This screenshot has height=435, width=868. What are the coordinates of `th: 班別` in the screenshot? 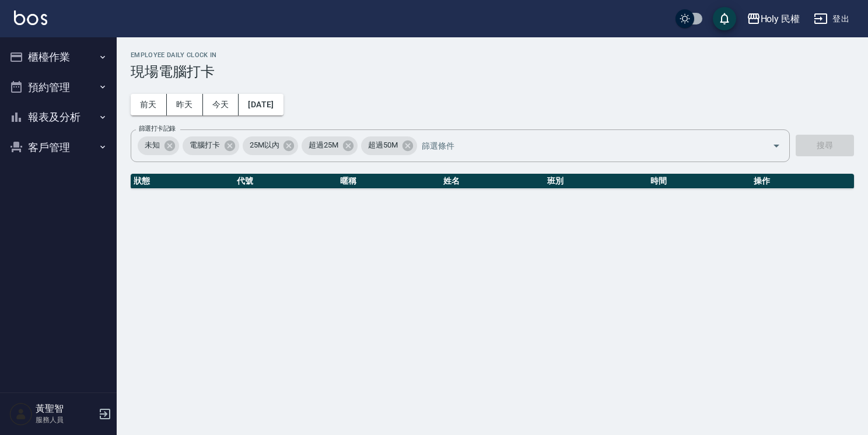 It's located at (596, 181).